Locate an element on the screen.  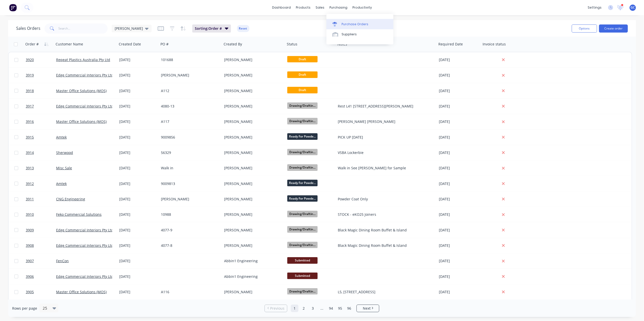
a: Suppliers is located at coordinates (360, 35).